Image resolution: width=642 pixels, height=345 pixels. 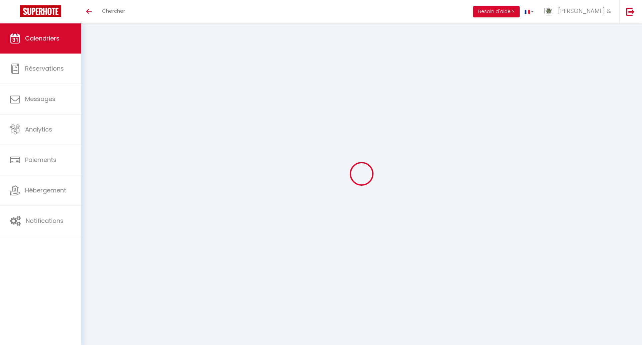 I want to click on img: Super Booking, so click(x=40, y=11).